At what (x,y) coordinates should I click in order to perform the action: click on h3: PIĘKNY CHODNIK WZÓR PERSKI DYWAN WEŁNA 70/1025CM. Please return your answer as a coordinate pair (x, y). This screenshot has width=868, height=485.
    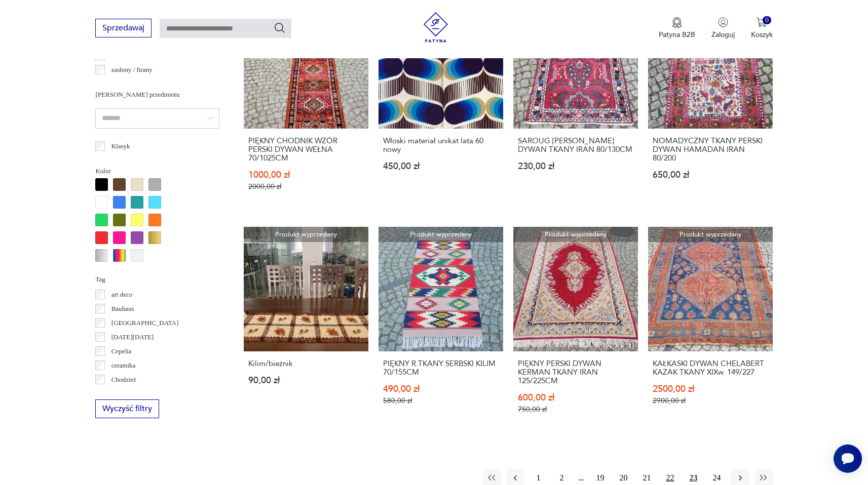
    Looking at the image, I should click on (306, 149).